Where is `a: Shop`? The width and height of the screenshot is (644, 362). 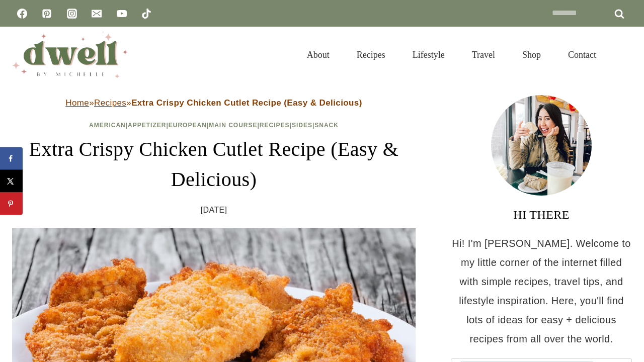 a: Shop is located at coordinates (531, 55).